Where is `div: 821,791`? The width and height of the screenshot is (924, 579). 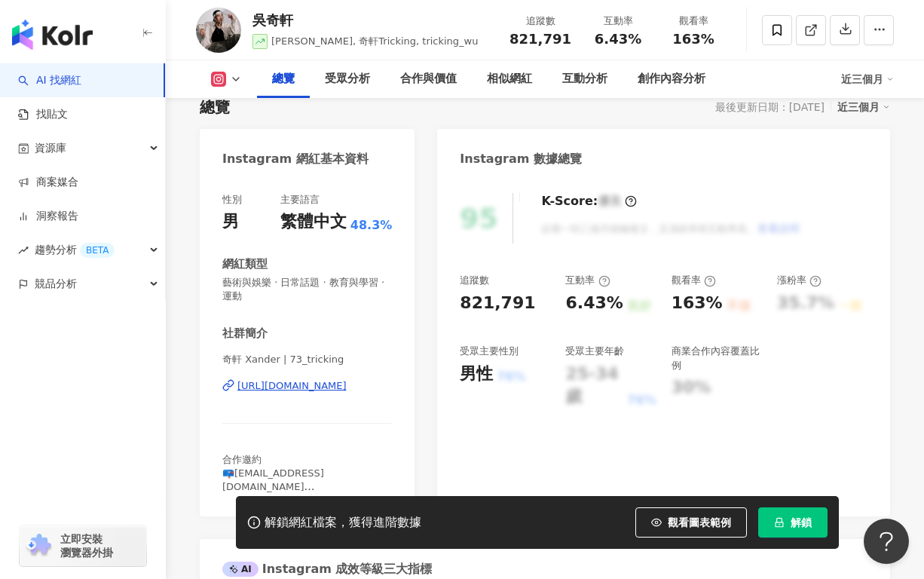 div: 821,791 is located at coordinates (498, 303).